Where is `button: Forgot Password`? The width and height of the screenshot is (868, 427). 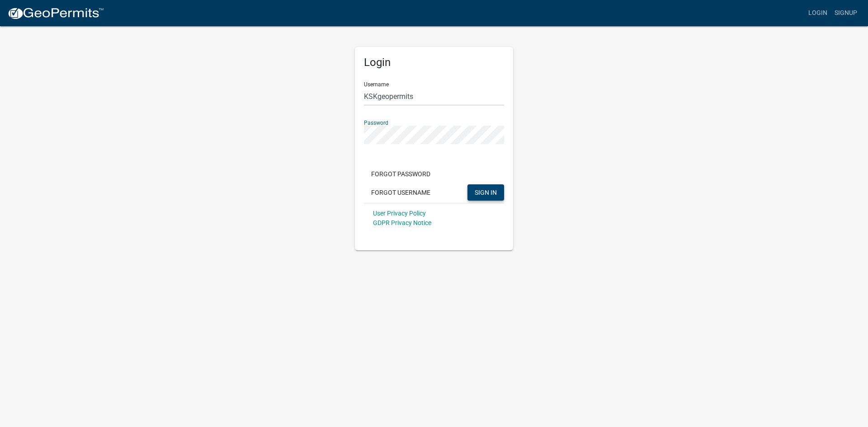 button: Forgot Password is located at coordinates (400, 174).